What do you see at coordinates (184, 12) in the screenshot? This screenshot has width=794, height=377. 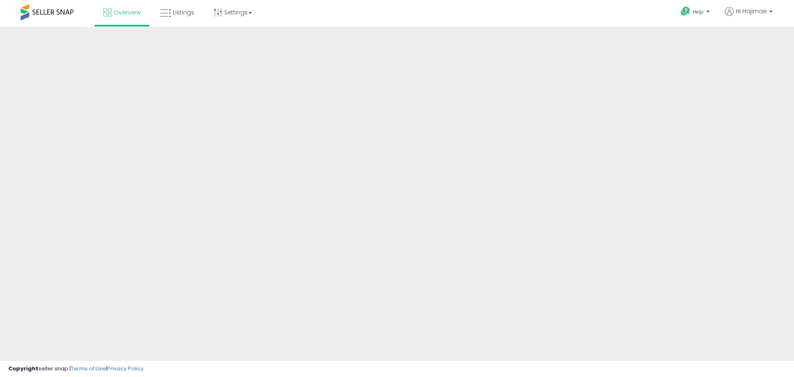 I see `span: Listings` at bounding box center [184, 12].